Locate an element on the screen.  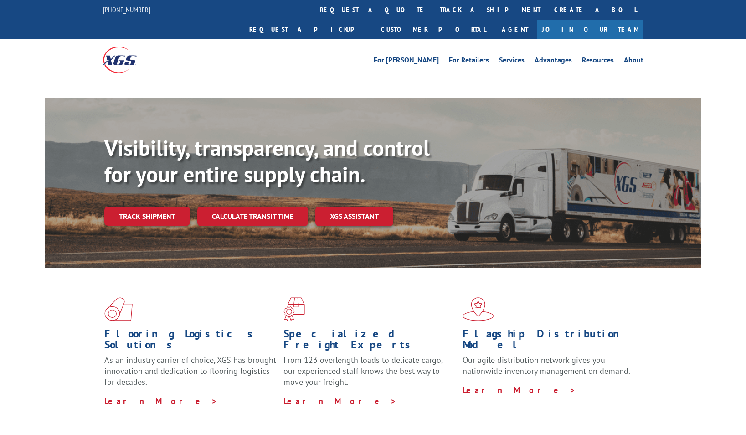
a: Advantages is located at coordinates (553, 62).